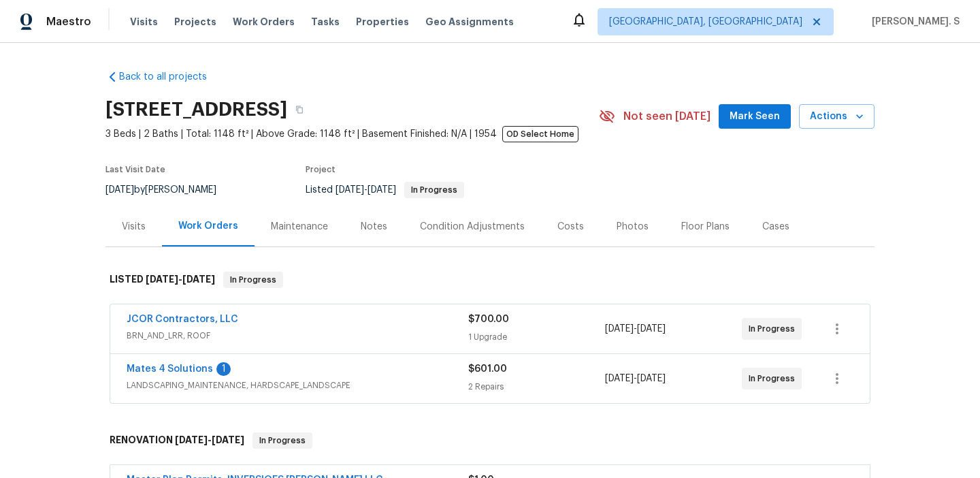 The height and width of the screenshot is (478, 980). I want to click on button: Mark Seen, so click(755, 117).